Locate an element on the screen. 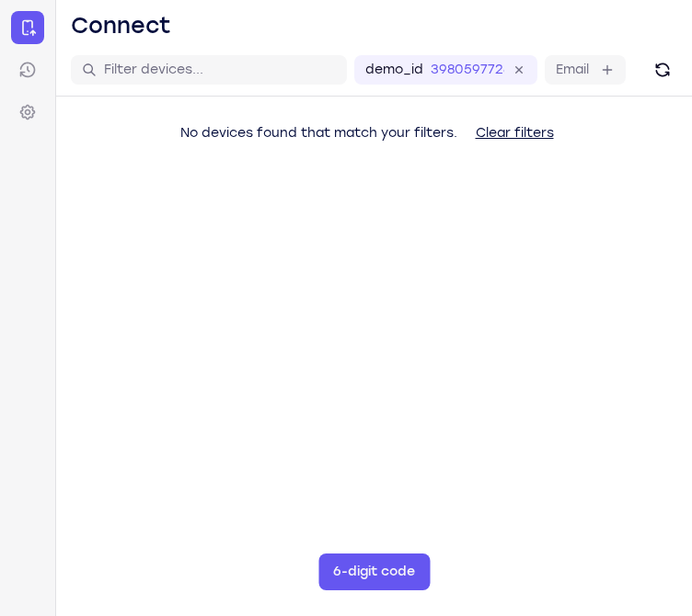  h1: Connect is located at coordinates (120, 26).